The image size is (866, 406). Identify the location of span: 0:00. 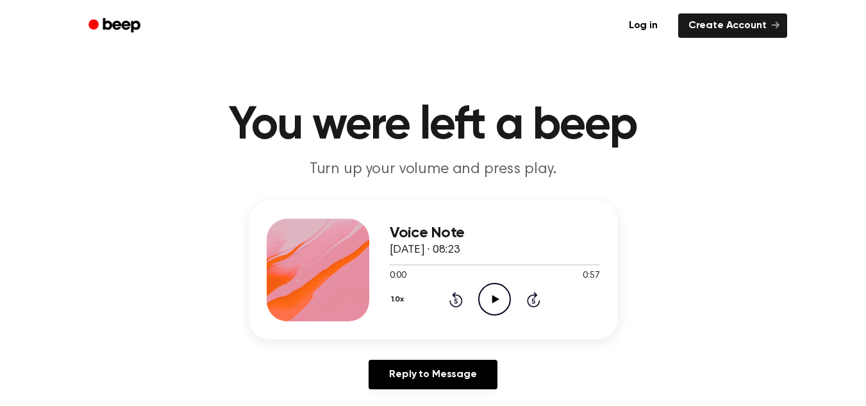
(398, 276).